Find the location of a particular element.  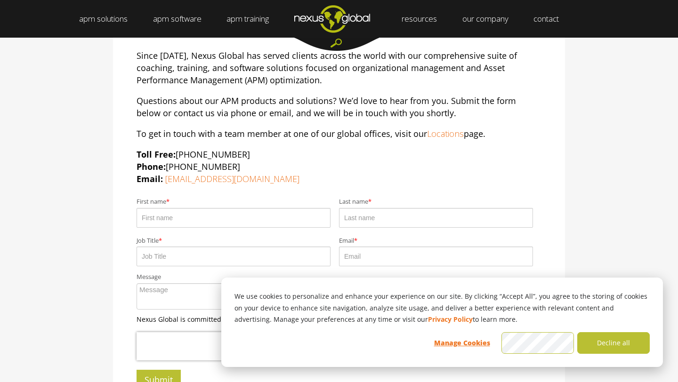

strong: Email: is located at coordinates (150, 179).